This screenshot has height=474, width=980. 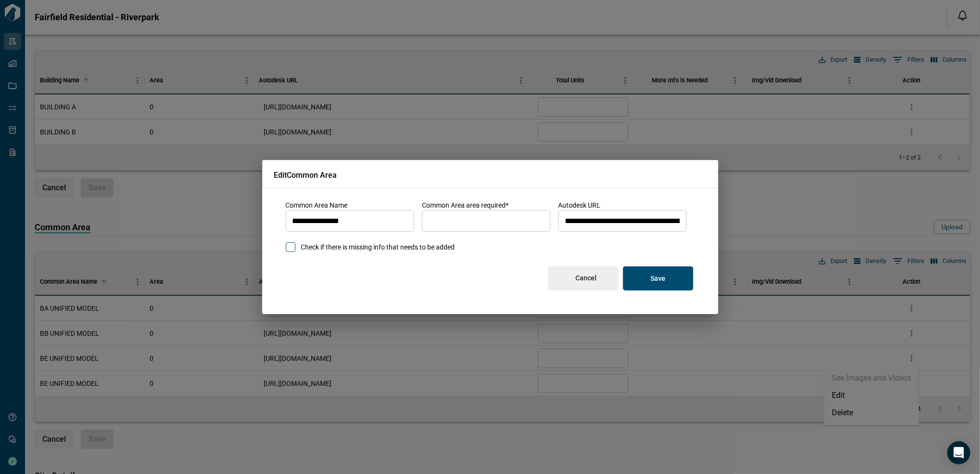 I want to click on span: Autodesk URL, so click(x=579, y=205).